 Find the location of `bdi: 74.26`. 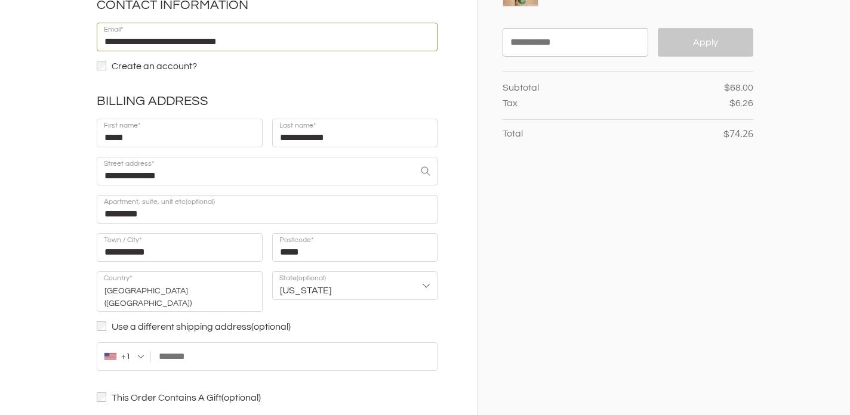

bdi: 74.26 is located at coordinates (738, 134).